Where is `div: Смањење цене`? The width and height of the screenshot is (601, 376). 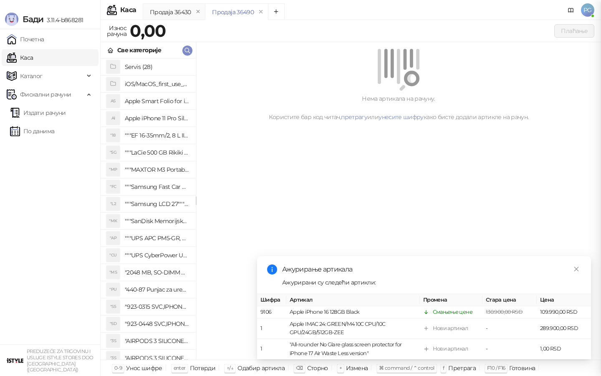
div: Смањење цене is located at coordinates (452, 312).